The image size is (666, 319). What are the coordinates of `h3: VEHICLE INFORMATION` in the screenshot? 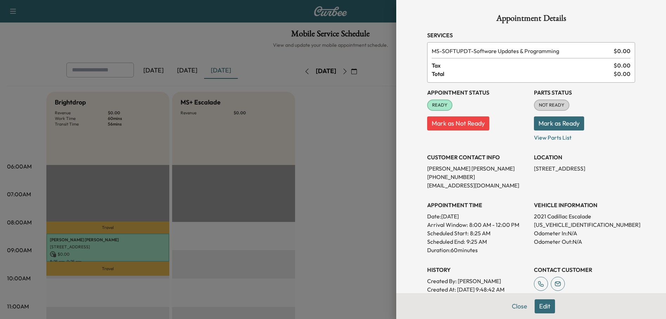 It's located at (585, 205).